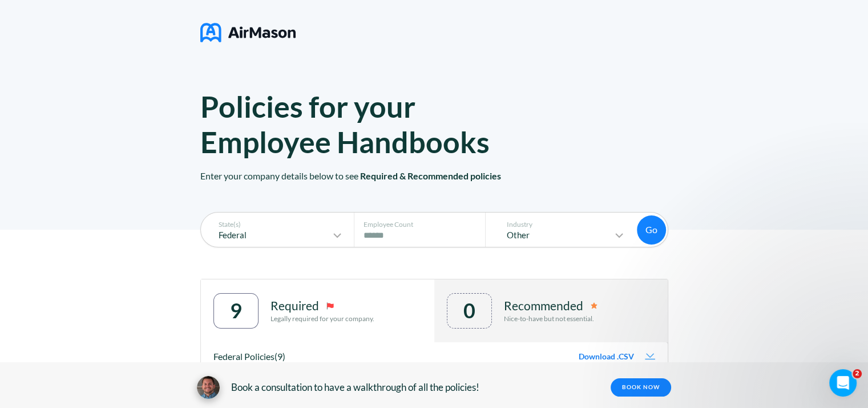 This screenshot has height=408, width=868. Describe the element at coordinates (594, 306) in the screenshot. I see `img: remmended-icon` at that location.